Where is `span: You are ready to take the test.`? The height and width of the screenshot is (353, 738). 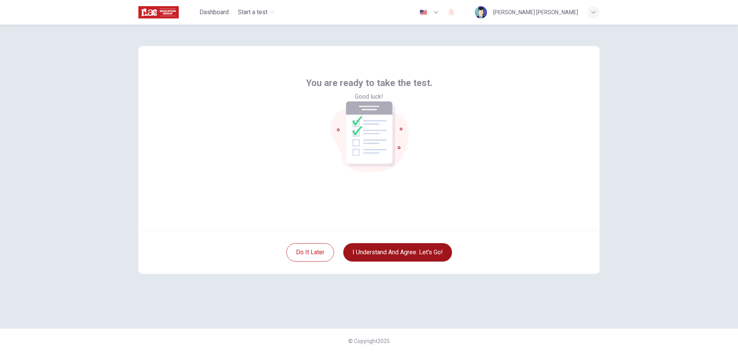
span: You are ready to take the test. is located at coordinates (369, 83).